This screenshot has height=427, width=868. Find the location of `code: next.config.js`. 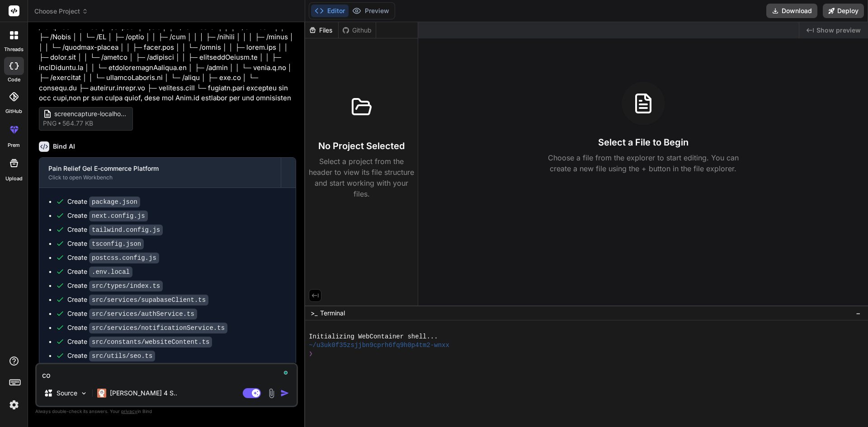

code: next.config.js is located at coordinates (119, 216).